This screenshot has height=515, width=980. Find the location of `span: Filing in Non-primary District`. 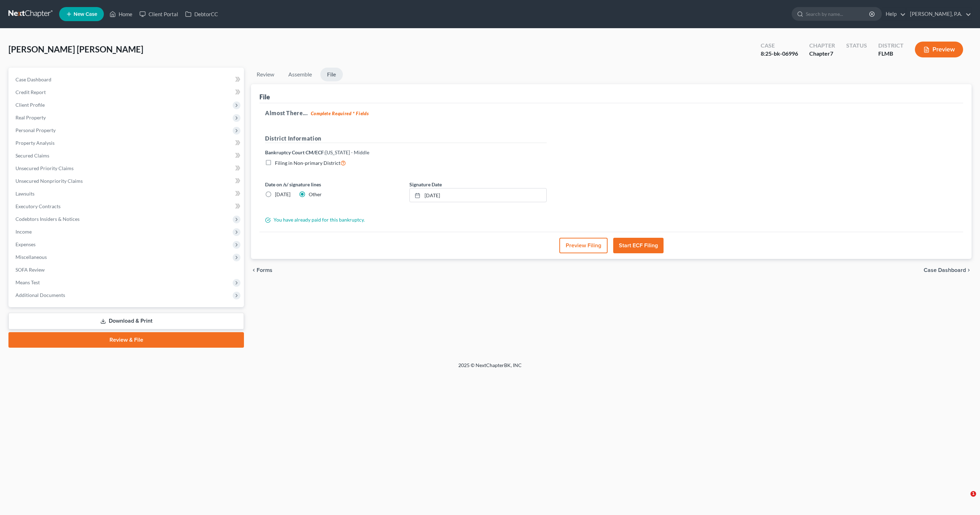

span: Filing in Non-primary District is located at coordinates (308, 163).